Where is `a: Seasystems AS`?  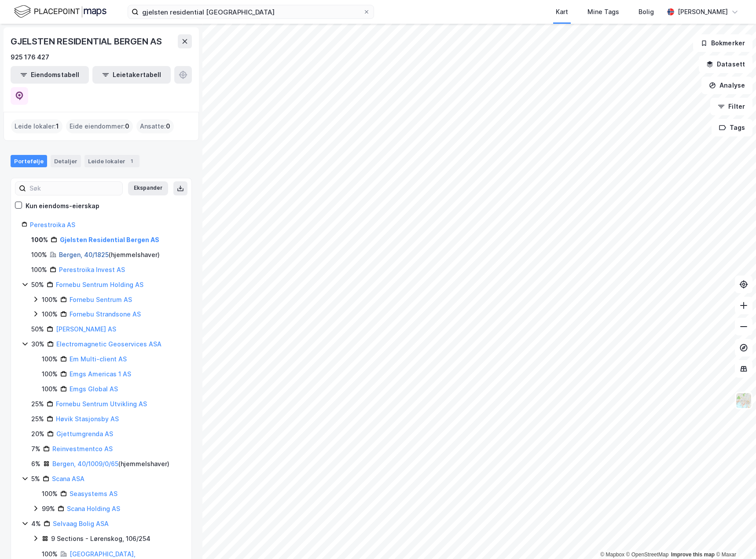
a: Seasystems AS is located at coordinates (93, 493).